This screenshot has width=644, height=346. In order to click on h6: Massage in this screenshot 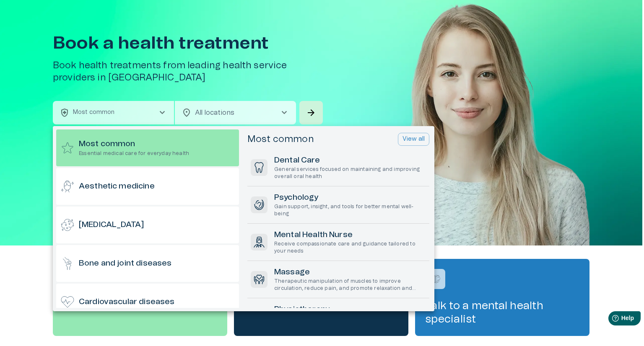, I will do `click(350, 272)`.